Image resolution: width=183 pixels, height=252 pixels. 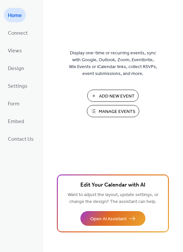 I want to click on span: Add New Event, so click(x=117, y=96).